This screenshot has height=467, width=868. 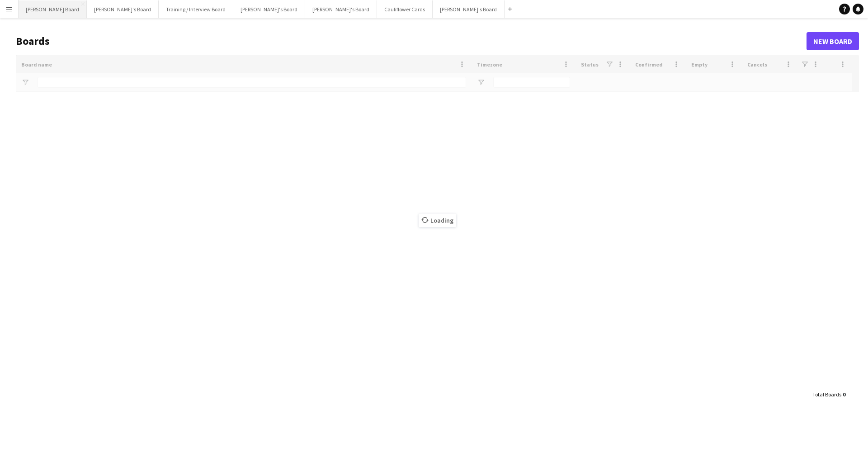 What do you see at coordinates (411, 41) in the screenshot?
I see `h1: Boards` at bounding box center [411, 41].